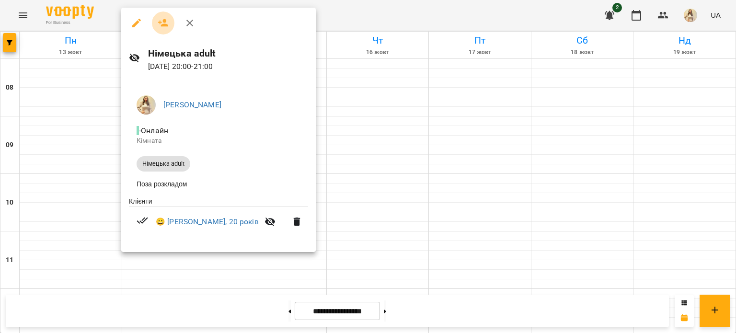  What do you see at coordinates (218, 218) in the screenshot?
I see `ul: Клієнти` at bounding box center [218, 218].